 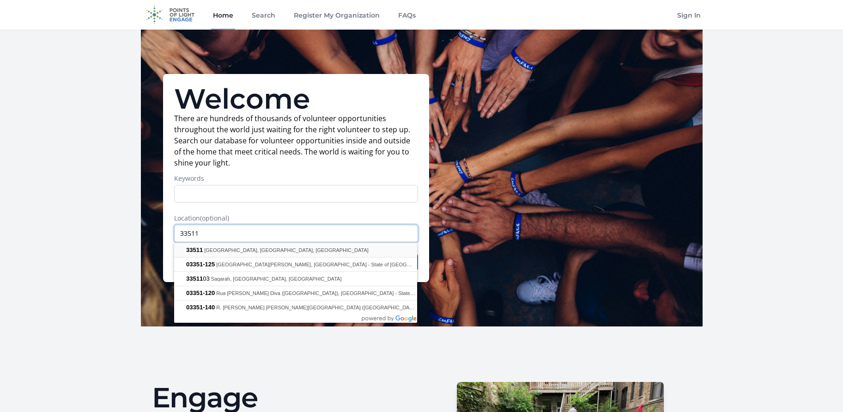 What do you see at coordinates (296, 140) in the screenshot?
I see `p: There are hundreds of thousands of volunteer opportunities throughout the world just waiting for ...` at bounding box center [296, 140].